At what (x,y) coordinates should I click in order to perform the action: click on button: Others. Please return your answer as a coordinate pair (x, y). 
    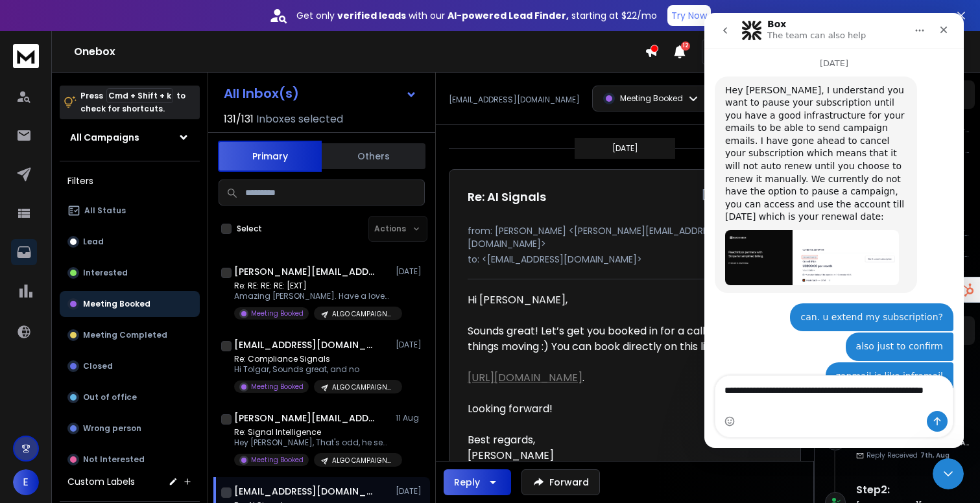
    Looking at the image, I should click on (374, 156).